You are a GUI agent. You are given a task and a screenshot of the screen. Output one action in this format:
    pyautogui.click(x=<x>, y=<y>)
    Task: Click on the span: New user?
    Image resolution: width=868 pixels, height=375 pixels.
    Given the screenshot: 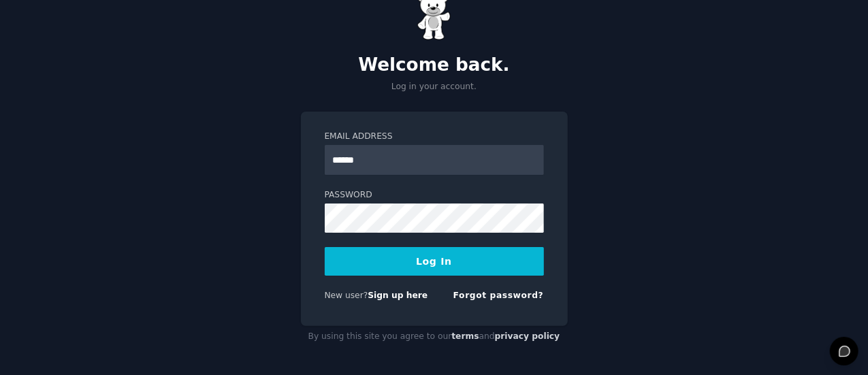 What is the action you would take?
    pyautogui.click(x=346, y=295)
    